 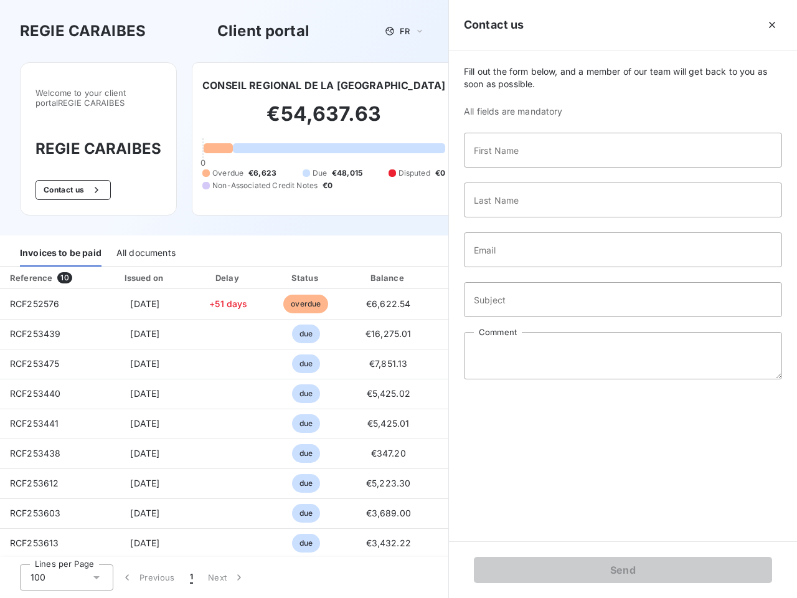 What do you see at coordinates (227, 577) in the screenshot?
I see `button: Next` at bounding box center [227, 577].